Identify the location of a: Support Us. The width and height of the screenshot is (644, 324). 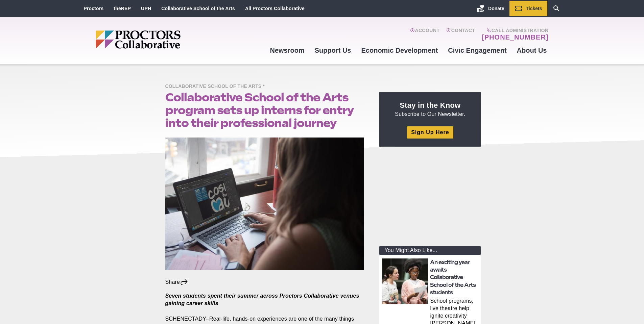
(333, 51).